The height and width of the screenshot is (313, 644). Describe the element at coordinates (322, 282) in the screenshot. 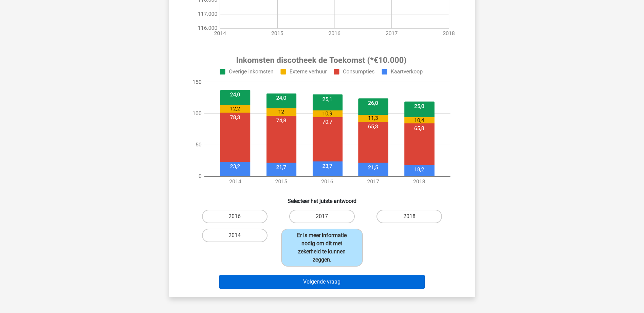

I see `button: Volgende vraag` at that location.